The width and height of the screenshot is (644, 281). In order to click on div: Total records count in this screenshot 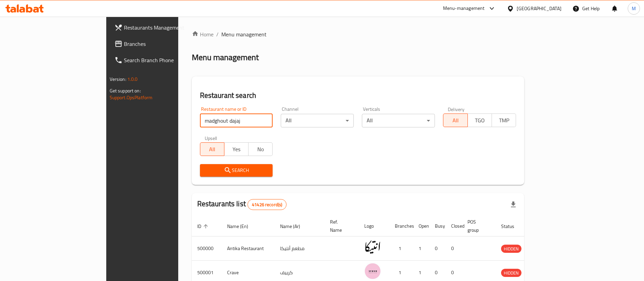, I will do `click(267, 205)`.